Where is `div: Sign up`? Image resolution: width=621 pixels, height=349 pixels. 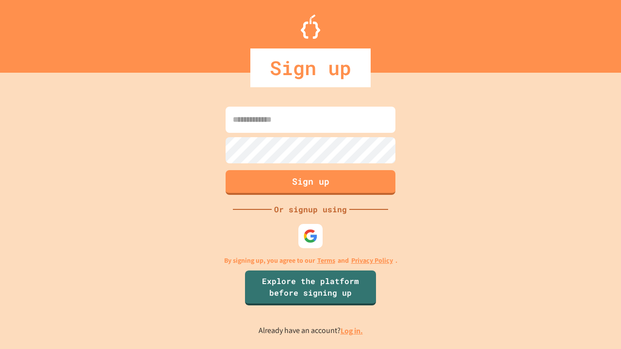
div: Sign up is located at coordinates (310, 68).